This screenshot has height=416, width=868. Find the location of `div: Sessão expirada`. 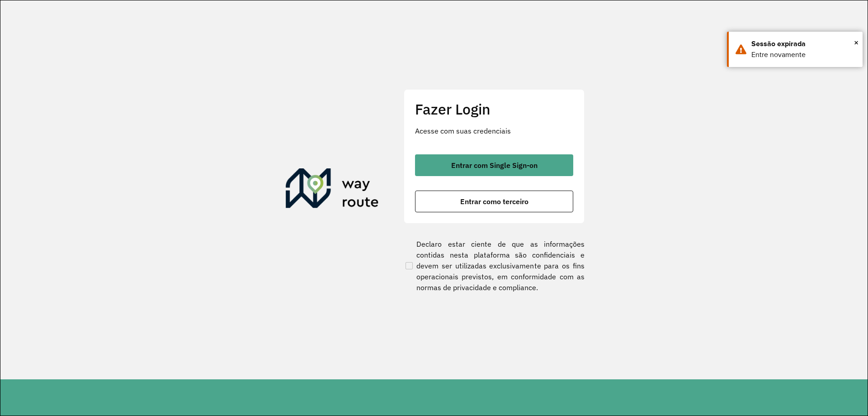

div: Sessão expirada is located at coordinates (804, 44).